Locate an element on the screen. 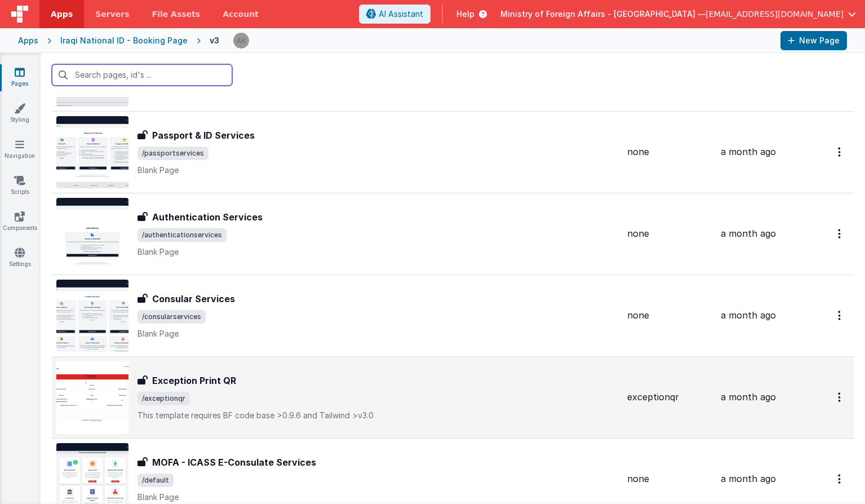  h3: Consular Services is located at coordinates (193, 299).